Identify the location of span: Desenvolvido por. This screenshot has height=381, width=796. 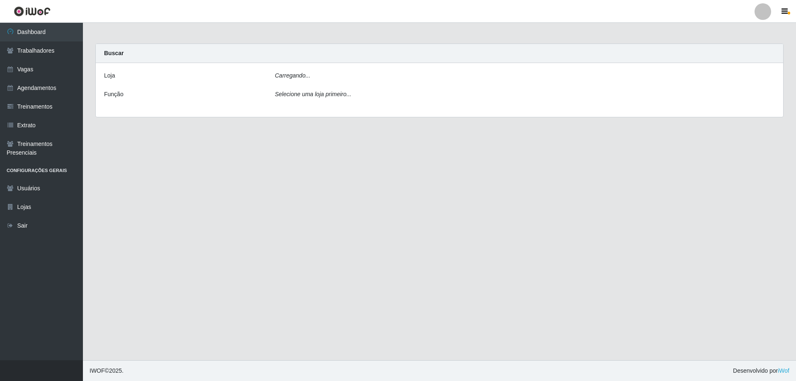
(761, 371).